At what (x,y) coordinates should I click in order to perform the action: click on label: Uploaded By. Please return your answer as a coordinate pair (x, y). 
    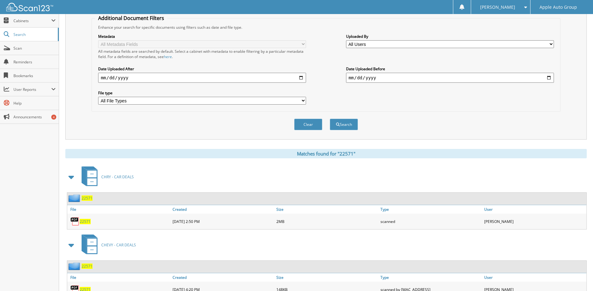
    Looking at the image, I should click on (450, 36).